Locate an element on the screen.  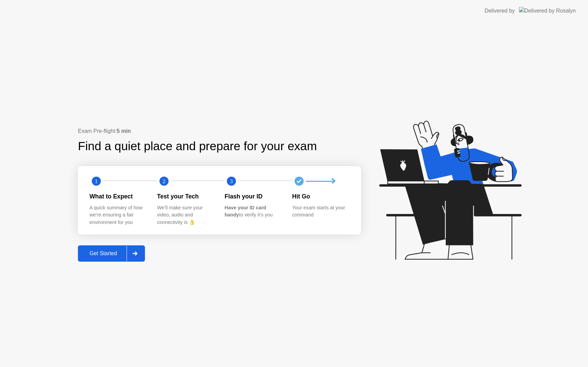
div: Get Started is located at coordinates (103, 254).